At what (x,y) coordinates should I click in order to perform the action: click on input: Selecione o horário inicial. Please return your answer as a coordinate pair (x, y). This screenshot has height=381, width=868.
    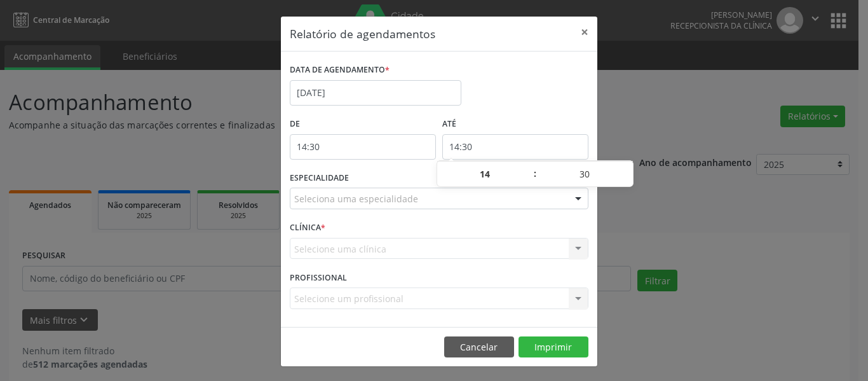
    Looking at the image, I should click on (363, 147).